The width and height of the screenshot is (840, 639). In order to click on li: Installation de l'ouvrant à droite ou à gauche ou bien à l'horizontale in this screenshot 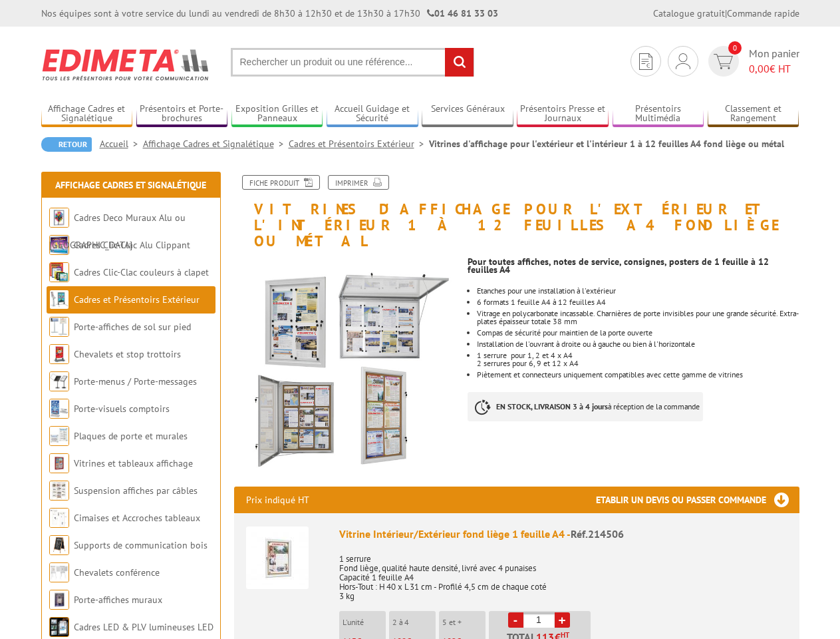, I will do `click(638, 344)`.